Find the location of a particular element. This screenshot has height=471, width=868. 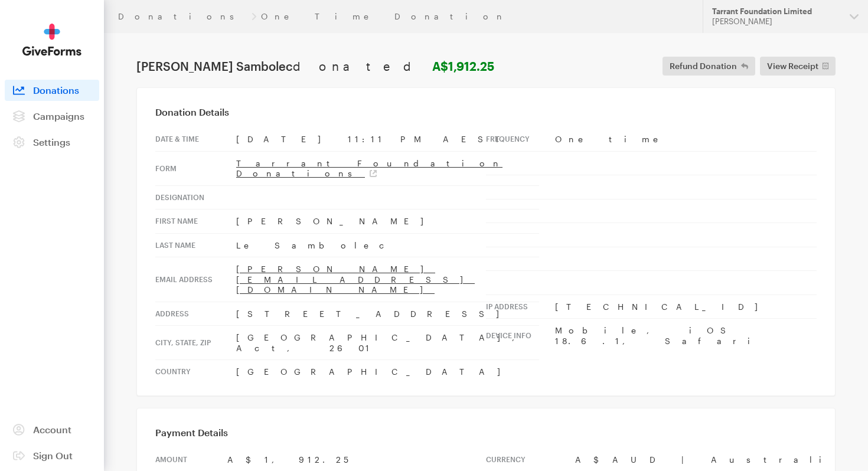

th: Device info is located at coordinates (520, 336).